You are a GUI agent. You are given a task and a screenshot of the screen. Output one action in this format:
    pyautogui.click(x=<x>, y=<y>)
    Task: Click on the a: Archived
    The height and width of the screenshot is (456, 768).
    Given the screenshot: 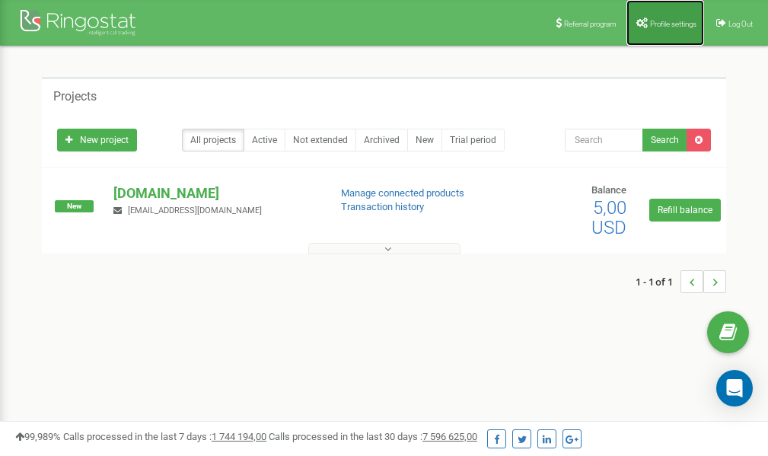 What is the action you would take?
    pyautogui.click(x=381, y=140)
    